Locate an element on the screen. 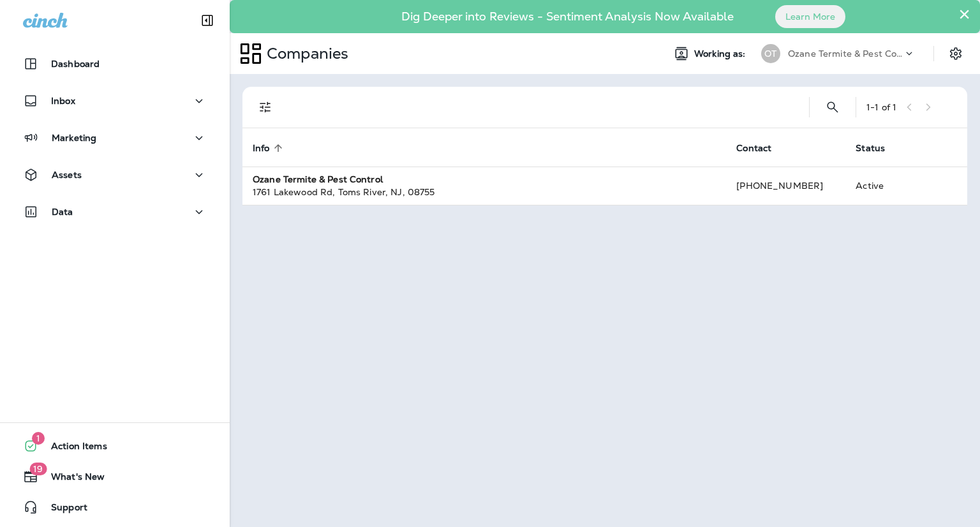 Image resolution: width=980 pixels, height=527 pixels. p: Dig Deeper into Reviews - Sentiment Analysis Now Available is located at coordinates (567, 17).